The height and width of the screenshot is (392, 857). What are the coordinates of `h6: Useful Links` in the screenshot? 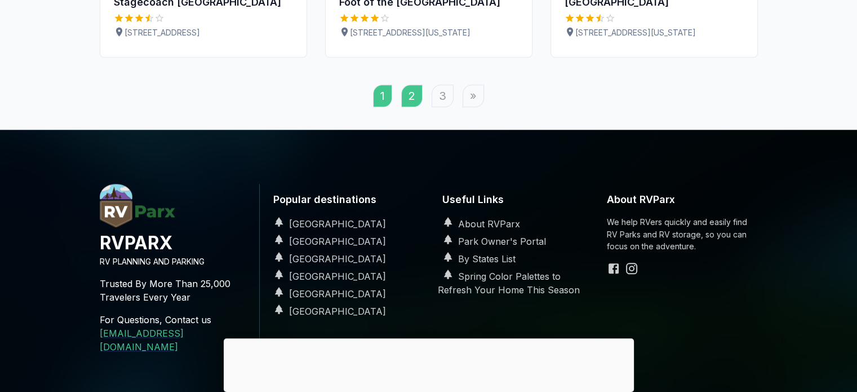 It's located at (513, 200).